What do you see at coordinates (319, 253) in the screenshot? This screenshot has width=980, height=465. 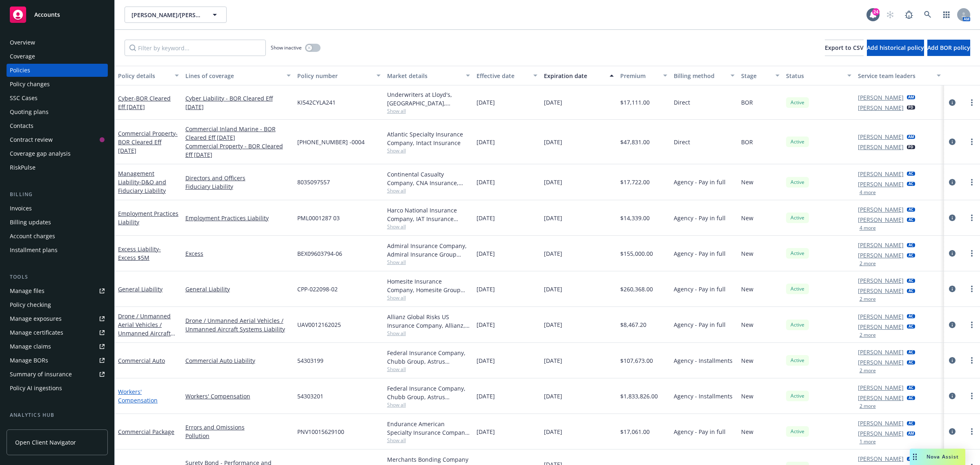 I see `span: BEX09603794-06` at bounding box center [319, 253].